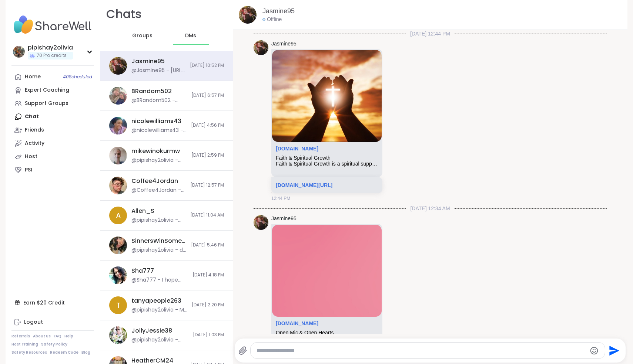 The image size is (633, 364). I want to click on a: Friends, so click(53, 130).